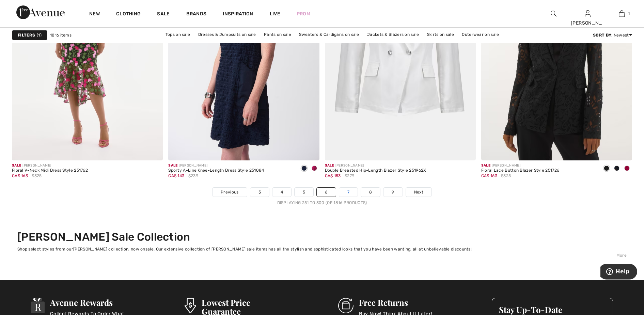 The image size is (644, 315). I want to click on img: Lowest Price Guarantee, so click(190, 305).